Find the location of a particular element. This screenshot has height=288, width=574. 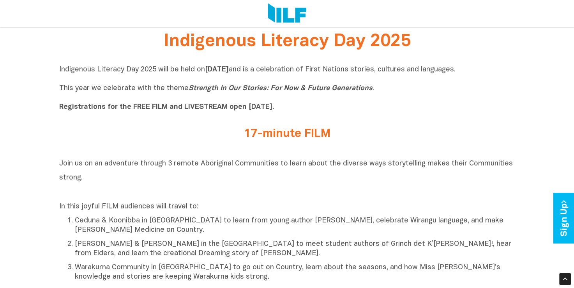

img: Logo is located at coordinates (287, 14).